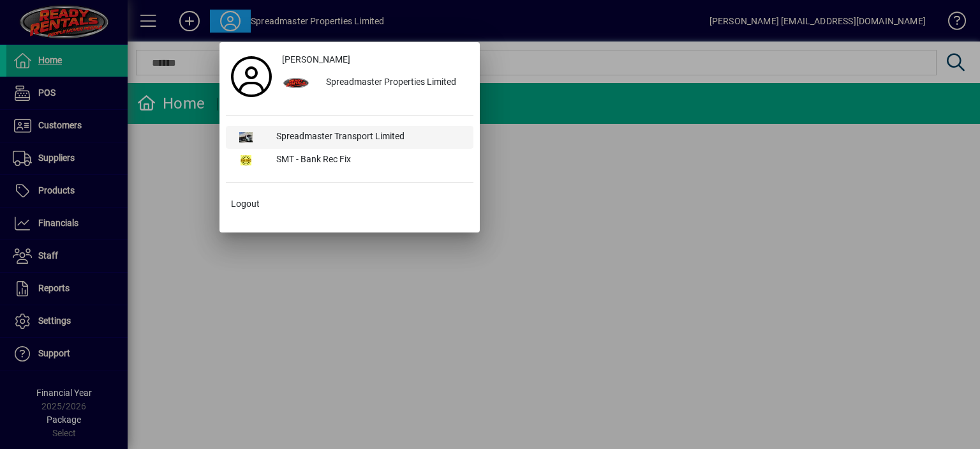 The height and width of the screenshot is (449, 980). What do you see at coordinates (350, 204) in the screenshot?
I see `button: Logout` at bounding box center [350, 204].